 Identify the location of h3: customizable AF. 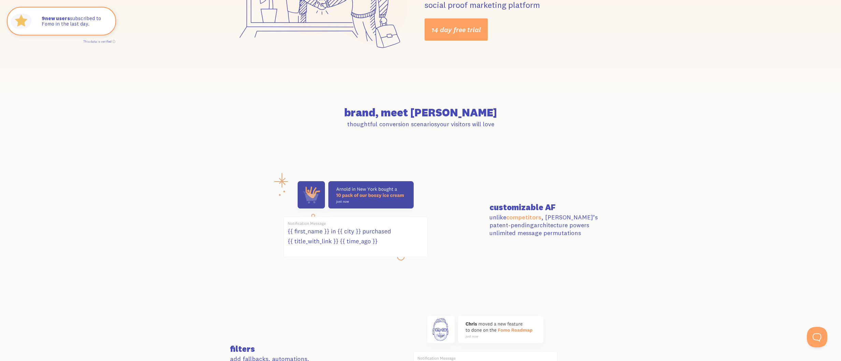
(550, 207).